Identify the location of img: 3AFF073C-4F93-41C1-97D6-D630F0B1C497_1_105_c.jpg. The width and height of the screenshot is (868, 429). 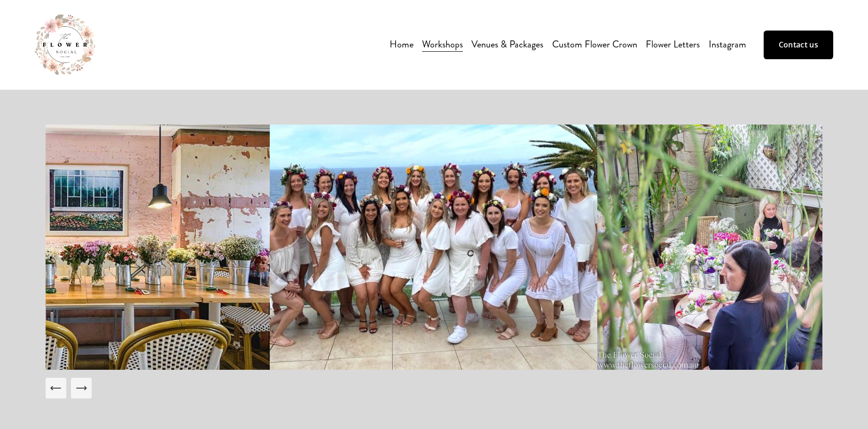
(433, 247).